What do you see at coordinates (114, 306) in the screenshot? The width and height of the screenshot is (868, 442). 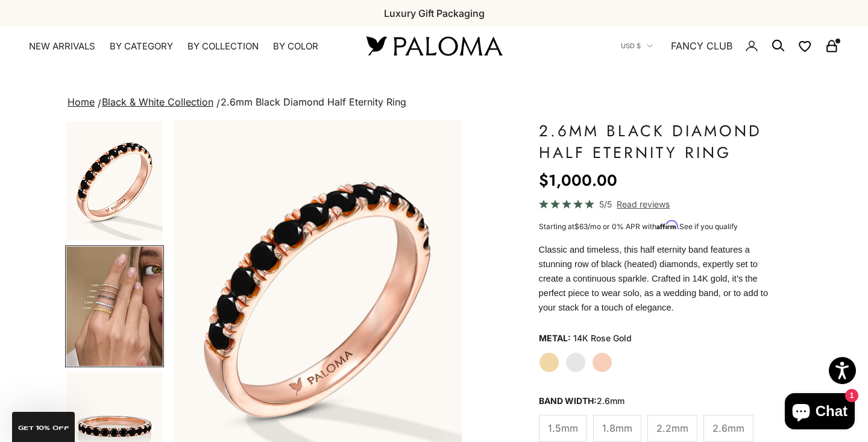 I see `img: #YellowGold #WhiteGold #RoseGold` at bounding box center [114, 306].